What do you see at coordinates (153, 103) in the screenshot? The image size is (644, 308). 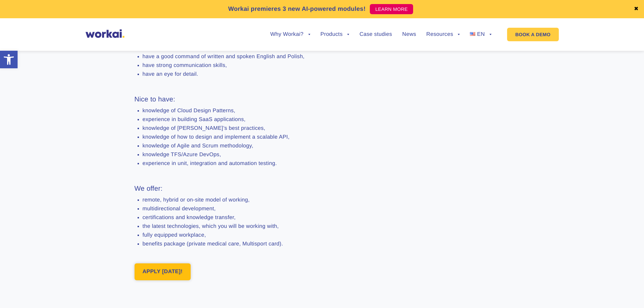 I see `span: I hereby consent to the processing of the personal data I have provided during the recruitment pr...` at bounding box center [153, 103].